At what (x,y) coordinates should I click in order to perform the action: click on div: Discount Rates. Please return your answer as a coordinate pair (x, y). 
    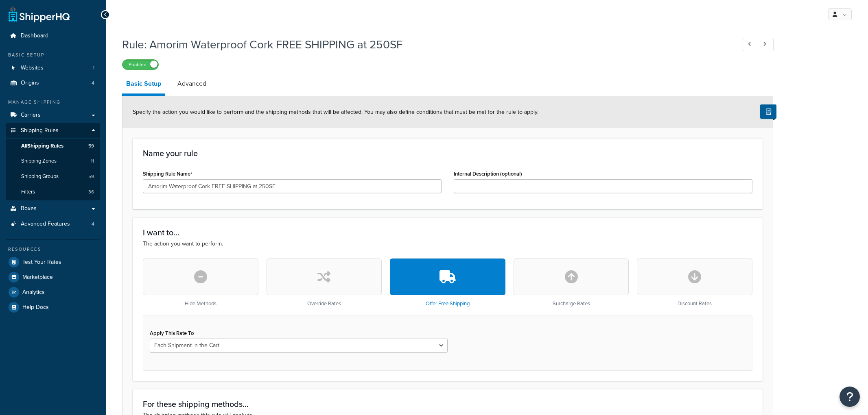
    Looking at the image, I should click on (695, 282).